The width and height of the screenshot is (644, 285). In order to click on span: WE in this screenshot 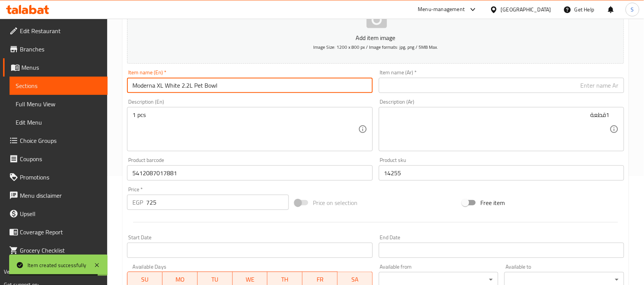, I will do `click(250, 279)`.